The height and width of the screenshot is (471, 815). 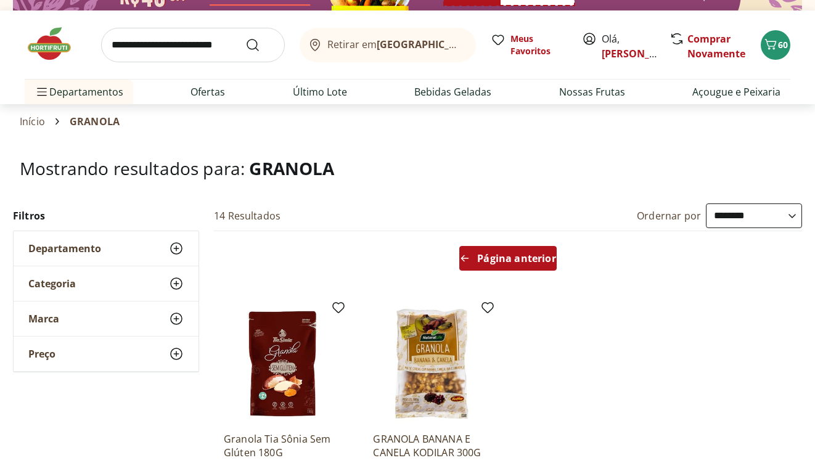 I want to click on img: GRANOLA BANANA E CANELA KODILAR 300G, so click(x=431, y=364).